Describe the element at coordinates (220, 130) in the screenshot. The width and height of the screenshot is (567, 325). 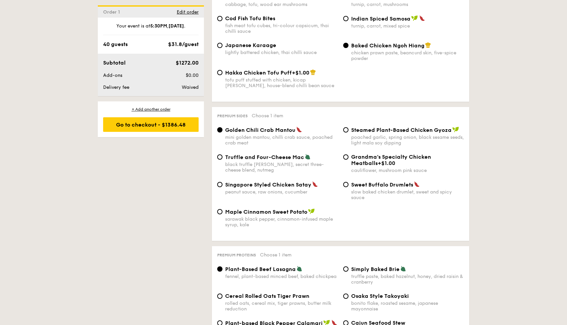
I see `input: Golden Chili Crab Mantoumini golden mantou, chilli crab sauce, poached crab meat` at that location.